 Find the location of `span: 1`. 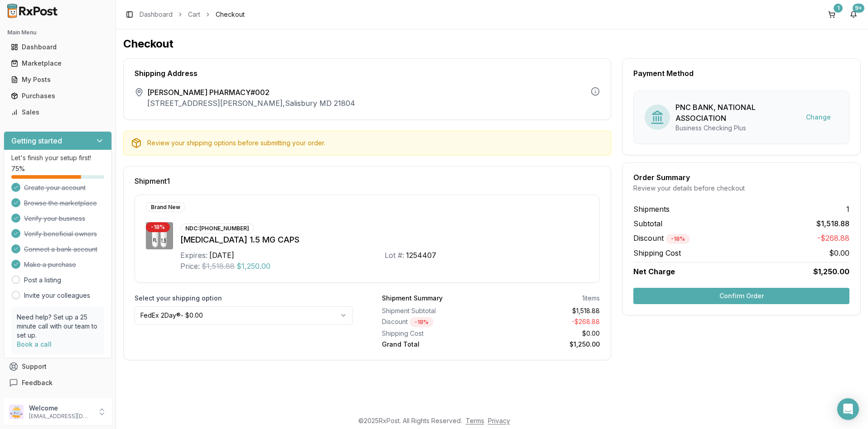

span: 1 is located at coordinates (847, 209).